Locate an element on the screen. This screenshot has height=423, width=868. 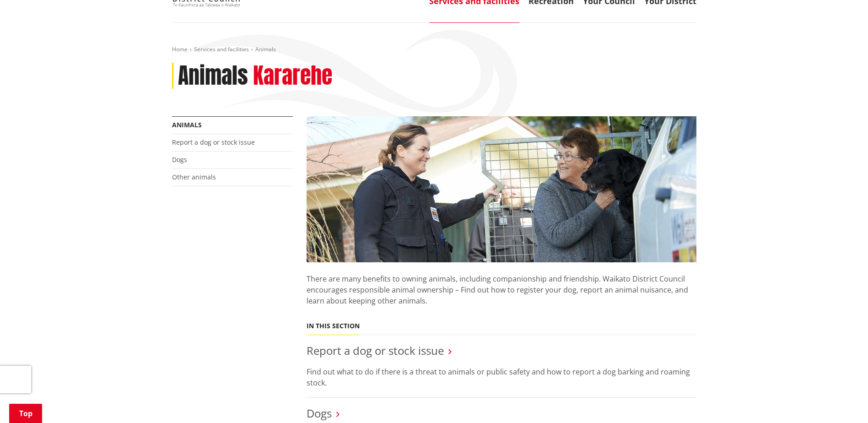
a: Animals is located at coordinates (187, 125).